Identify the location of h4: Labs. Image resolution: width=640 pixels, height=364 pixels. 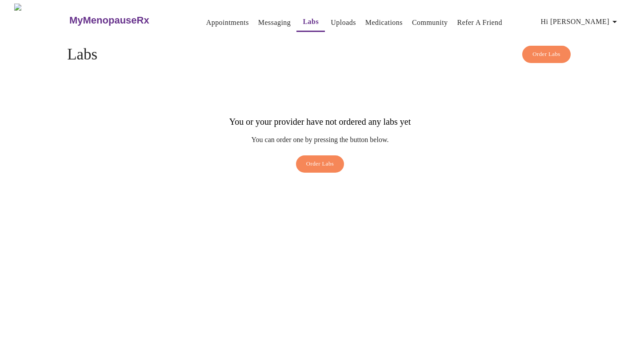
(320, 55).